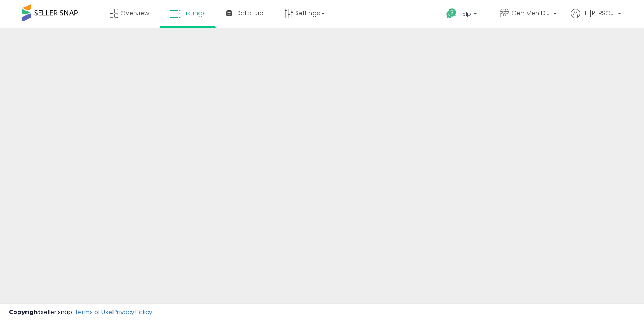 This screenshot has height=321, width=644. I want to click on span: Overview, so click(135, 13).